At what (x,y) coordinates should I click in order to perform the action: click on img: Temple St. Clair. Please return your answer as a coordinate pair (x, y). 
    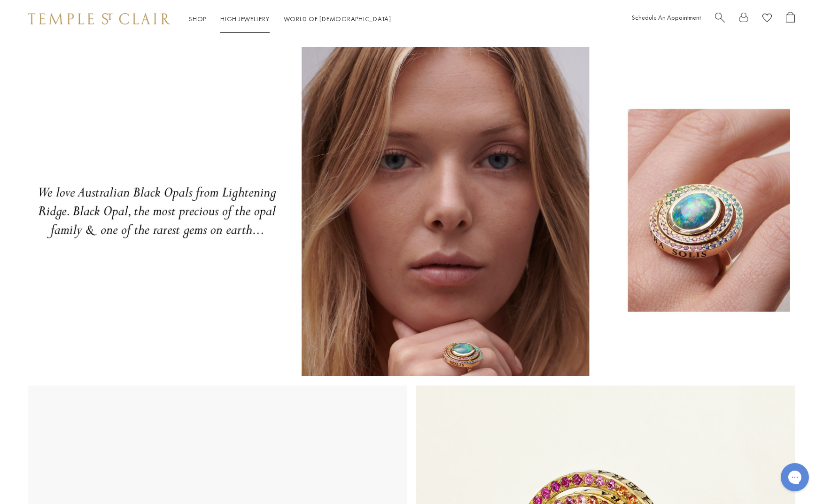
    Looking at the image, I should click on (99, 19).